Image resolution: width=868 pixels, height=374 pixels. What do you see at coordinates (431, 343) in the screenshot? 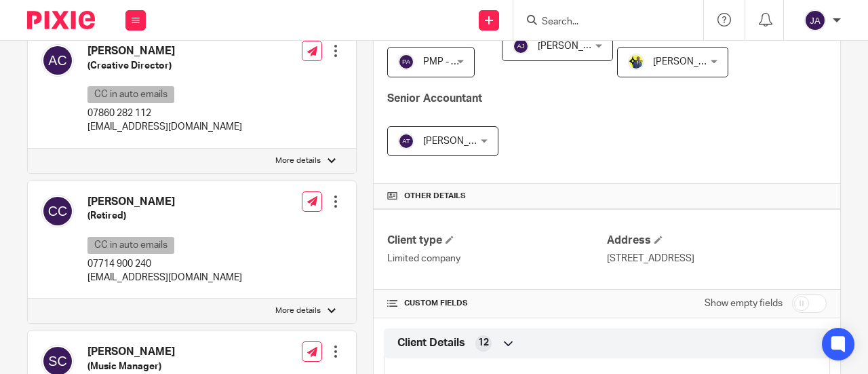
I see `span: Client Details` at bounding box center [431, 343].